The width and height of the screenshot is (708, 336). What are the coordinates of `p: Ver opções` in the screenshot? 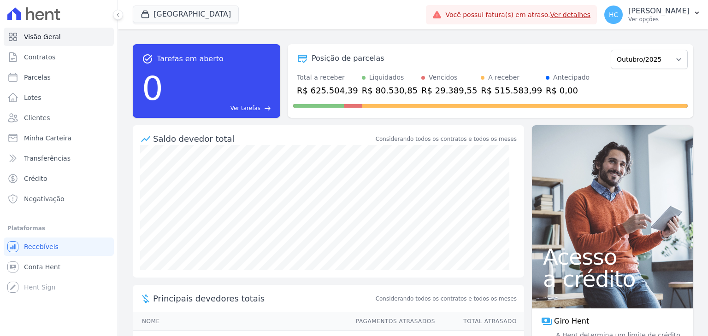 It's located at (658, 19).